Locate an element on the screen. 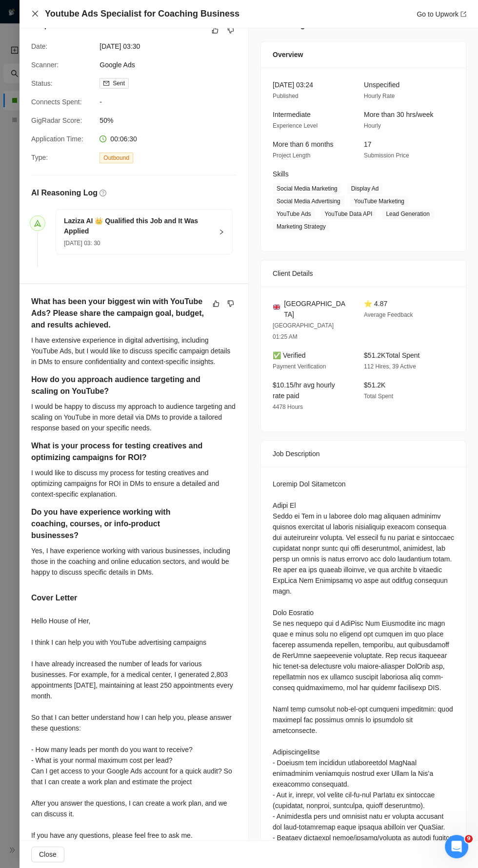 The image size is (478, 868). span: YouTube Data API is located at coordinates (349, 214).